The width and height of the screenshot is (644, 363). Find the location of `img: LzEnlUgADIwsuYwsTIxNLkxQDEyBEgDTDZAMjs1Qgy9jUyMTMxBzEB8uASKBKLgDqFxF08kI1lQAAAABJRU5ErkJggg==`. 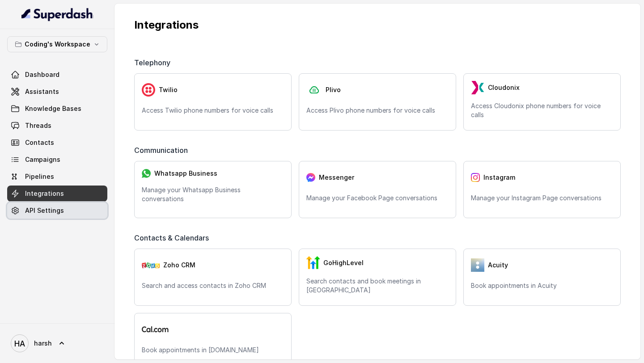

img: LzEnlUgADIwsuYwsTIxNLkxQDEyBEgDTDZAMjs1Qgy9jUyMTMxBzEB8uASKBKLgDqFxF08kI1lQAAAABJRU5ErkJggg== is located at coordinates (477, 88).